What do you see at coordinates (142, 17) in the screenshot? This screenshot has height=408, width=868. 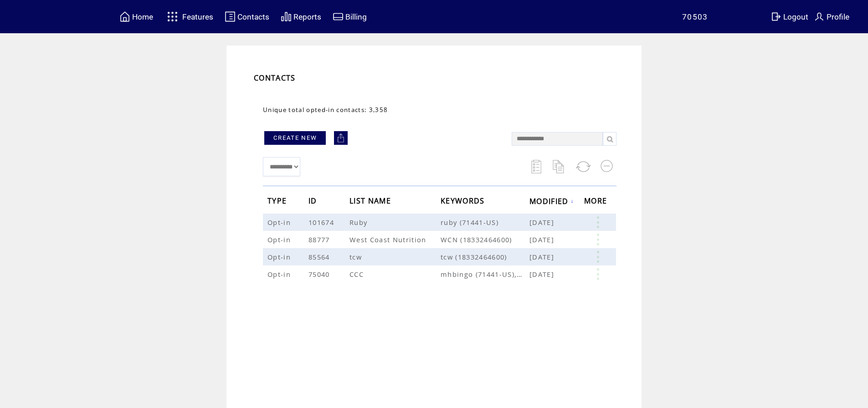 I see `span: Home` at bounding box center [142, 17].